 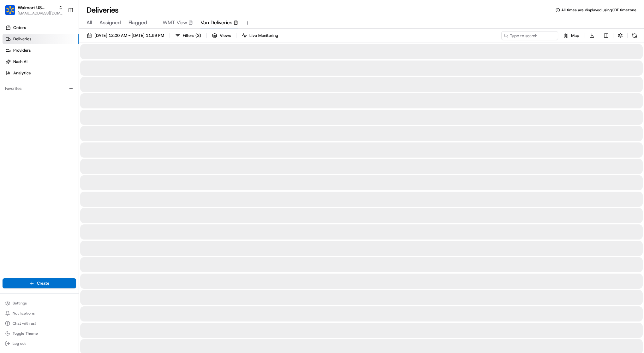 What do you see at coordinates (39, 303) in the screenshot?
I see `button: Settings` at bounding box center [39, 303].